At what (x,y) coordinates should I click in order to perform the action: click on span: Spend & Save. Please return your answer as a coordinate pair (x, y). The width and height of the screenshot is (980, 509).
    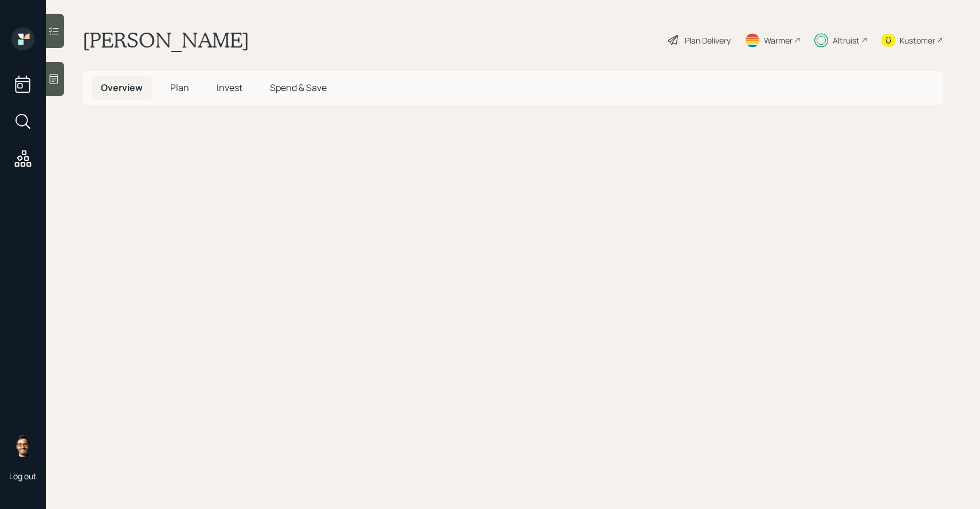
    Looking at the image, I should click on (298, 87).